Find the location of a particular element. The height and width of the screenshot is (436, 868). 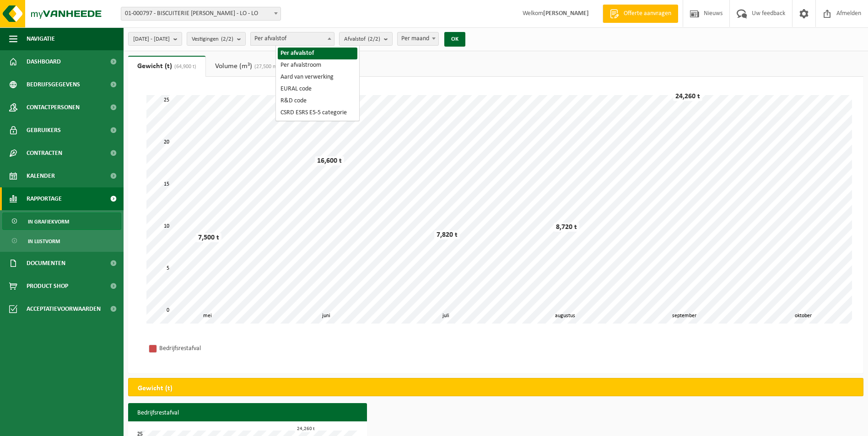

li: Per afvalstroom is located at coordinates (317, 65).